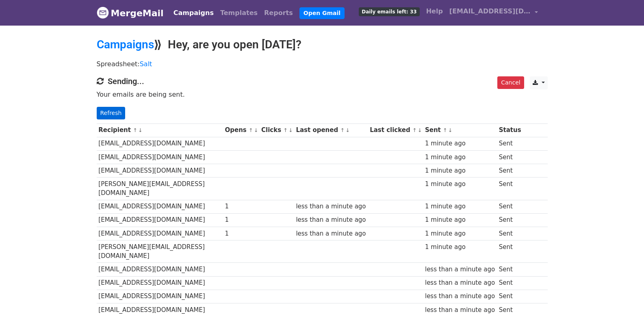 This screenshot has height=314, width=644. I want to click on a: Open Gmail, so click(322, 13).